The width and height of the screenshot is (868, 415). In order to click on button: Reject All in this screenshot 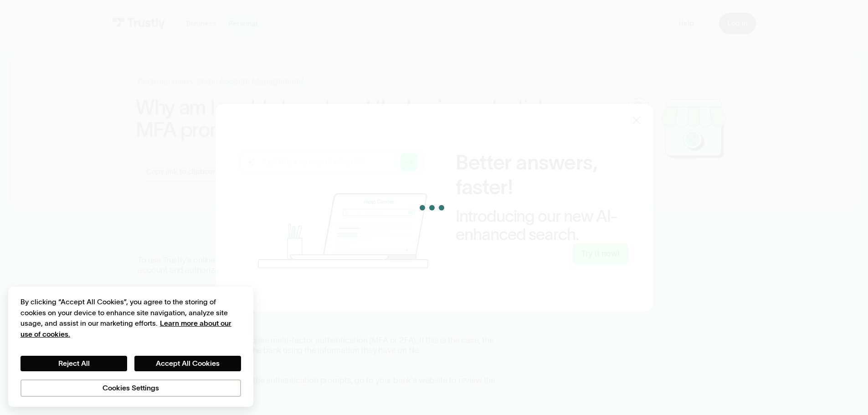, I will do `click(74, 363)`.